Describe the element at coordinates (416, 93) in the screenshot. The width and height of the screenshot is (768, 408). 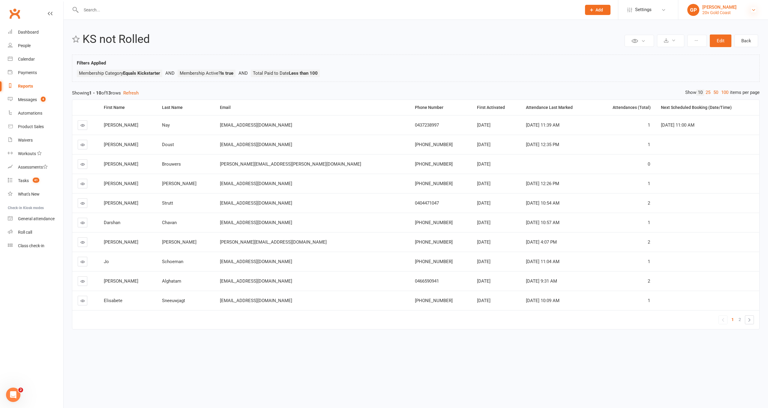
I see `div: Showing of rows` at that location.